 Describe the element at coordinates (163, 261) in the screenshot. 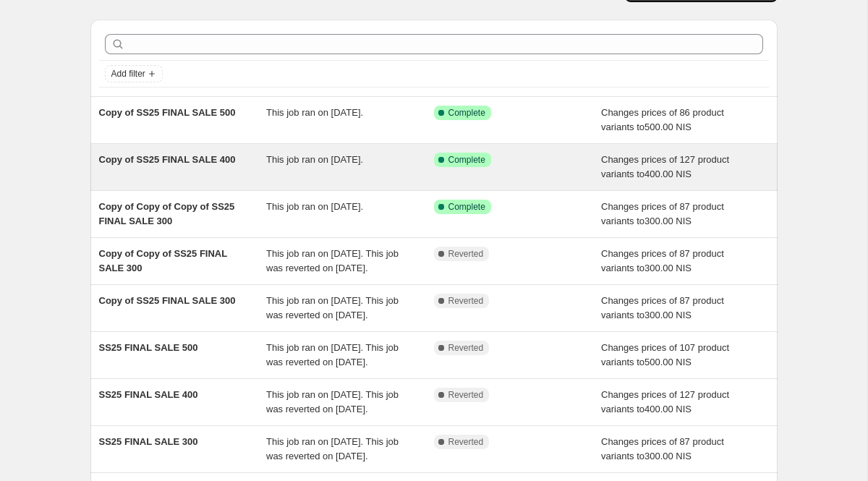

I see `span: Copy of Copy of SS25 FINAL SALE 300` at that location.